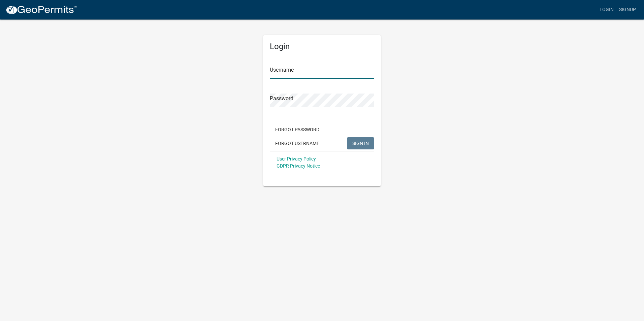  I want to click on a: Login, so click(606, 10).